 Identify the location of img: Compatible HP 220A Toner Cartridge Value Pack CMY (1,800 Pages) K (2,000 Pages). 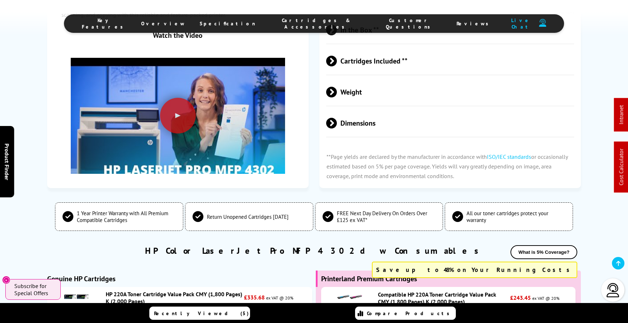
(350, 303).